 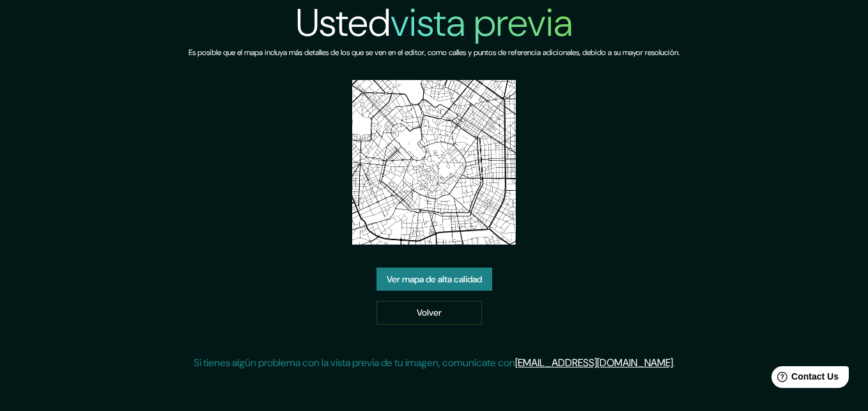 I want to click on img: created-map-preview, so click(x=434, y=162).